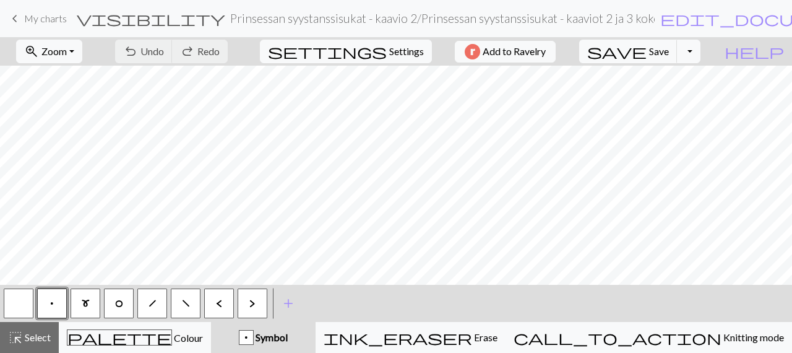 This screenshot has height=353, width=792. Describe the element at coordinates (659, 51) in the screenshot. I see `span: Save` at that location.